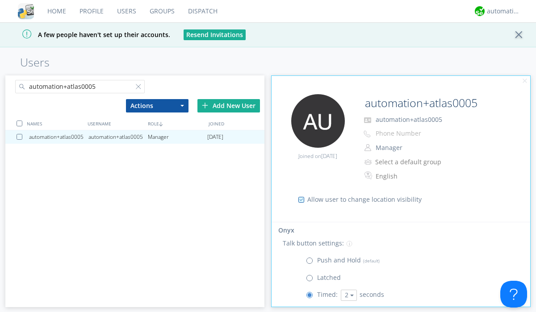  I want to click on img: 373638.png, so click(318, 121).